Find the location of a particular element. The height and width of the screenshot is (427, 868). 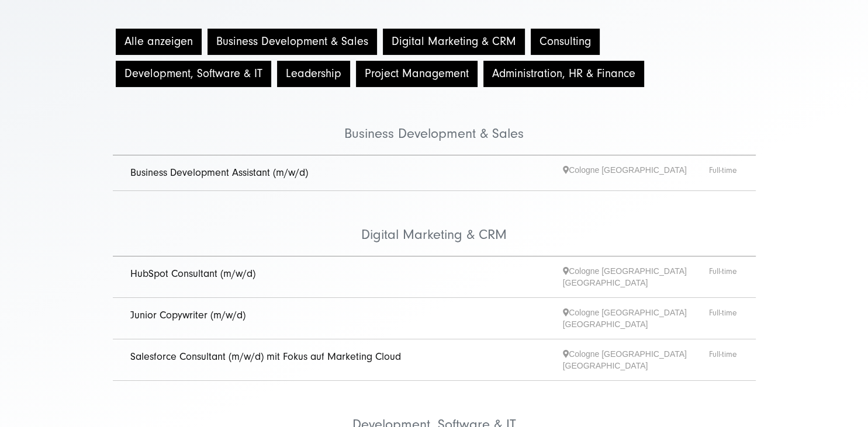

button: Project Management is located at coordinates (416, 74).